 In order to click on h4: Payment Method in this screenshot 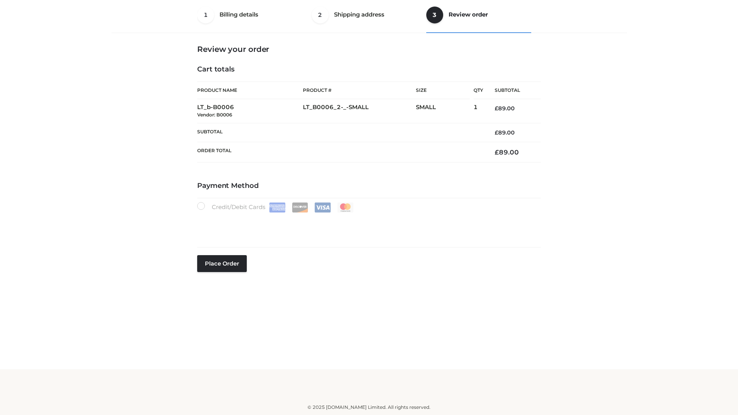, I will do `click(369, 186)`.